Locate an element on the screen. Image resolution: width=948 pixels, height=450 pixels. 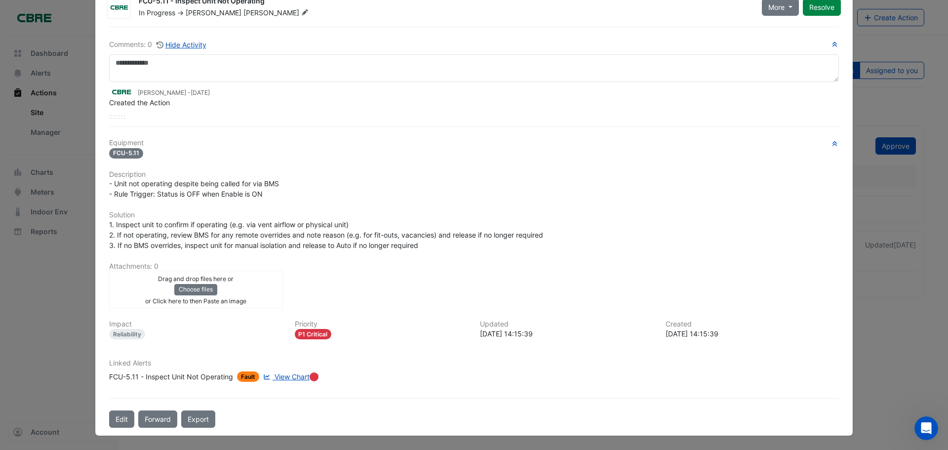
div: P1 Critical is located at coordinates (313, 334).